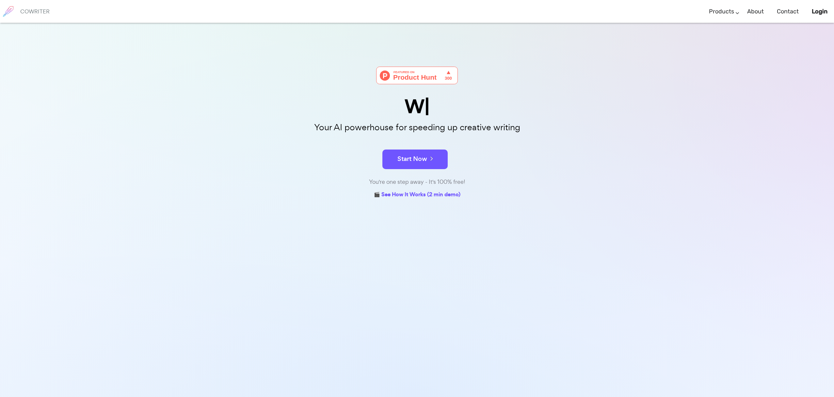 The width and height of the screenshot is (834, 397). Describe the element at coordinates (417, 106) in the screenshot. I see `div: W` at that location.